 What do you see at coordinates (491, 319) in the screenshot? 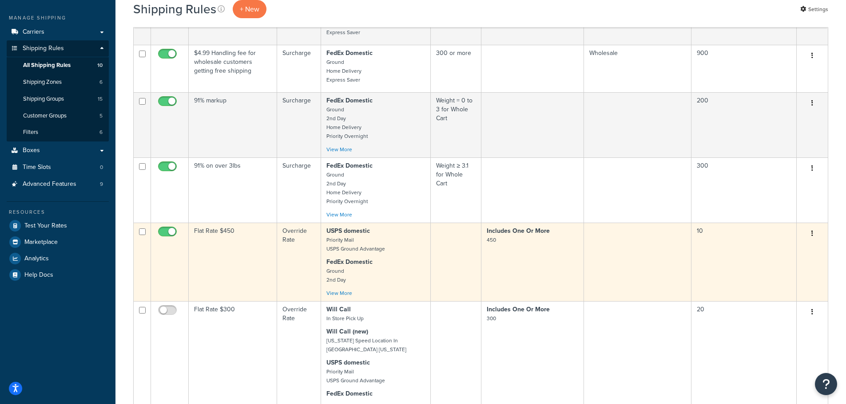
I see `small: 300` at bounding box center [491, 319].